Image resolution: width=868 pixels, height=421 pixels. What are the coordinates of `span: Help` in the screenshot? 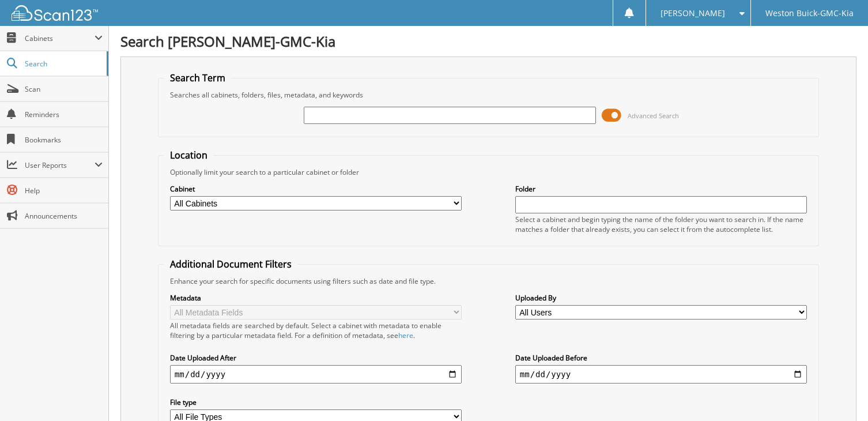 It's located at (63, 190).